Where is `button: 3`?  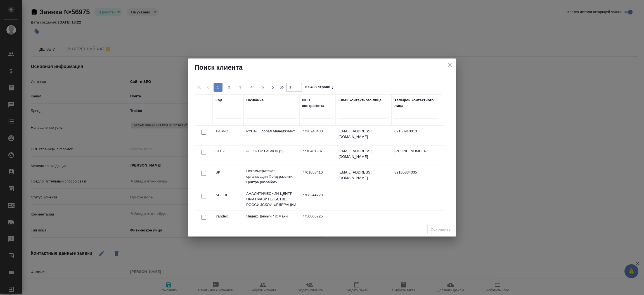
button: 3 is located at coordinates (240, 87).